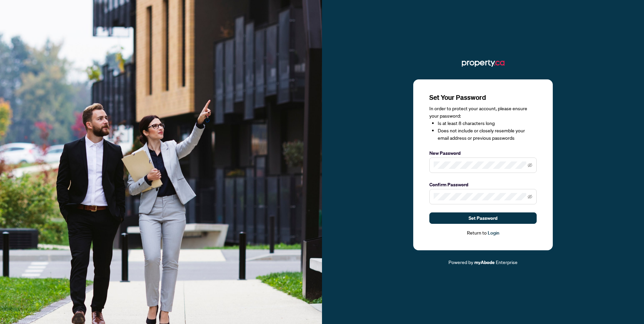 This screenshot has height=324, width=644. Describe the element at coordinates (484, 262) in the screenshot. I see `a: myAbode` at that location.